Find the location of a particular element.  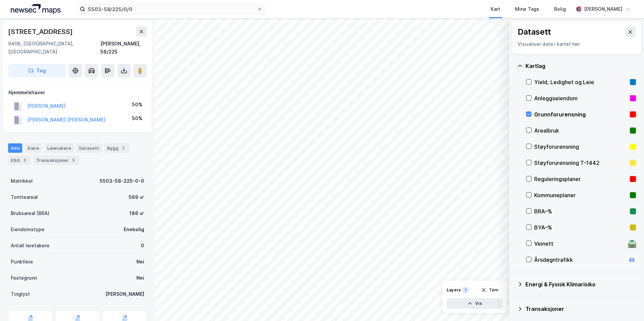

div: Kartlag is located at coordinates (581, 66).